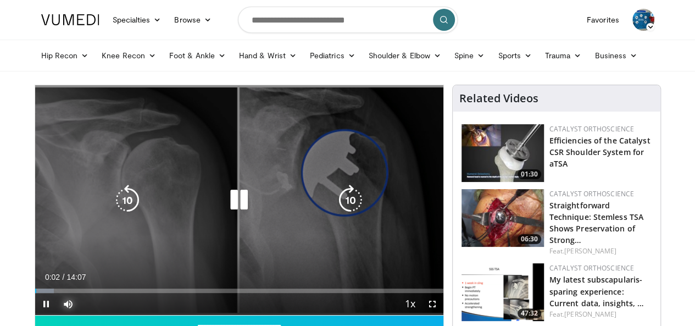 The image size is (695, 326). Describe the element at coordinates (644, 20) in the screenshot. I see `img: Avatar` at that location.